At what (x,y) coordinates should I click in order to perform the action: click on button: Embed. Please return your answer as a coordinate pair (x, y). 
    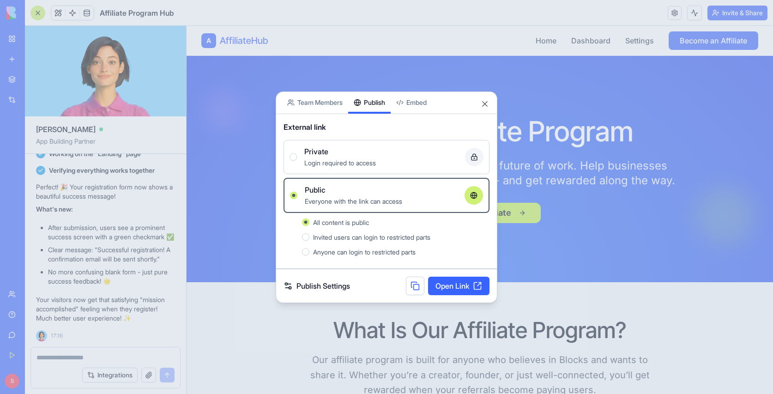
    Looking at the image, I should click on (412, 103).